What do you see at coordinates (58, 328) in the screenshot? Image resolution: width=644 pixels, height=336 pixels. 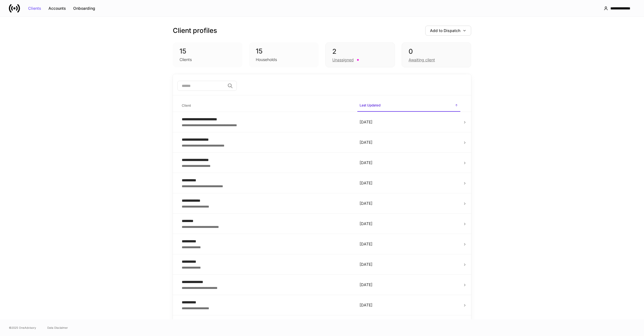 I see `a: Data Disclaimer` at bounding box center [58, 328].